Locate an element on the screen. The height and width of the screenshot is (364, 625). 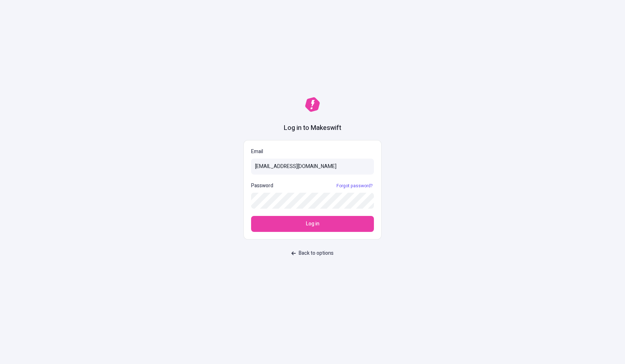
p: Email is located at coordinates (312, 152).